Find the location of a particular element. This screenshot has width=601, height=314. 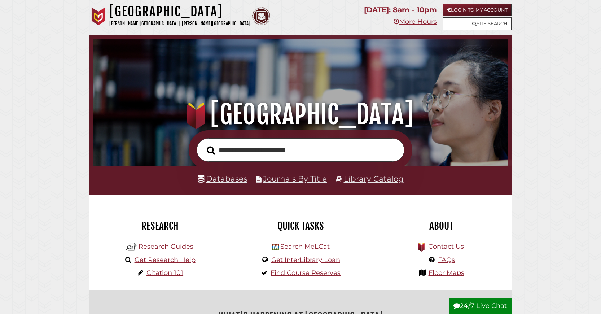

h2: About is located at coordinates (441, 226).